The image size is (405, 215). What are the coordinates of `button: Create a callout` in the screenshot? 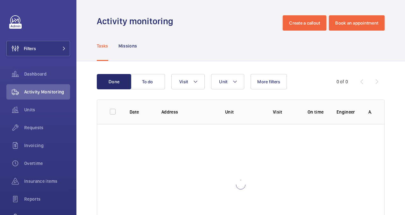 It's located at (305, 23).